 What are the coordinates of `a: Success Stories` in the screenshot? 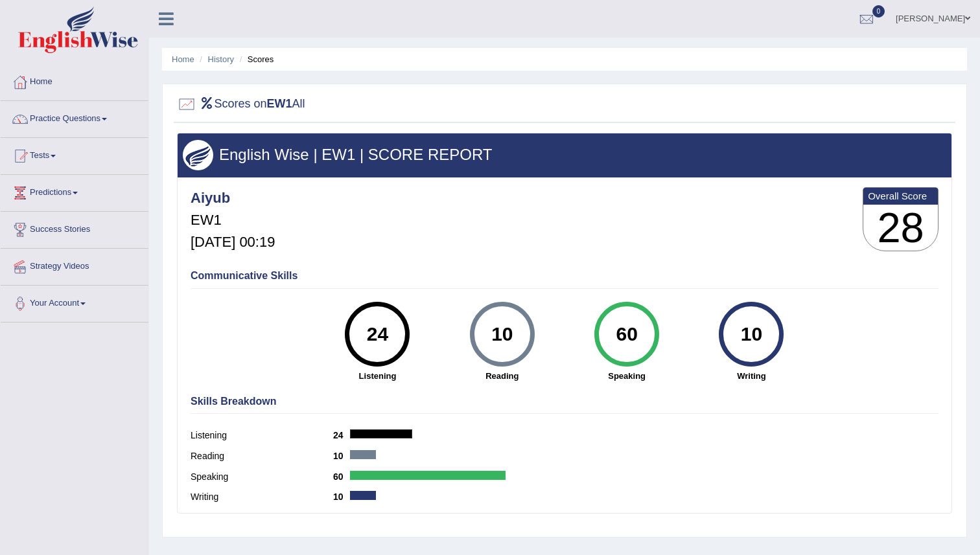 It's located at (74, 228).